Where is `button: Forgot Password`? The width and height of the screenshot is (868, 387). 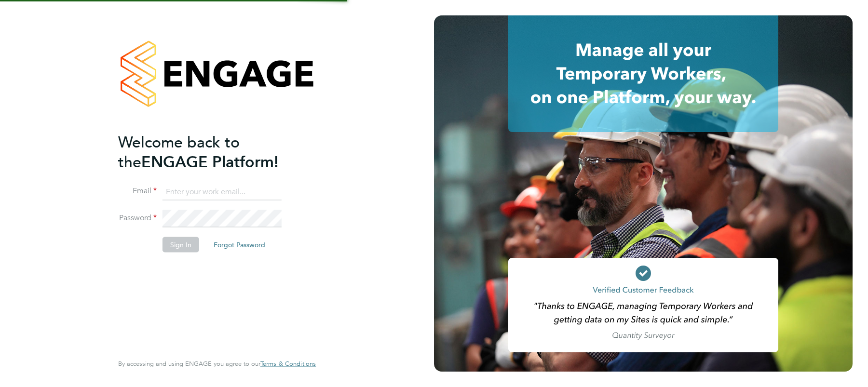 button: Forgot Password is located at coordinates (239, 245).